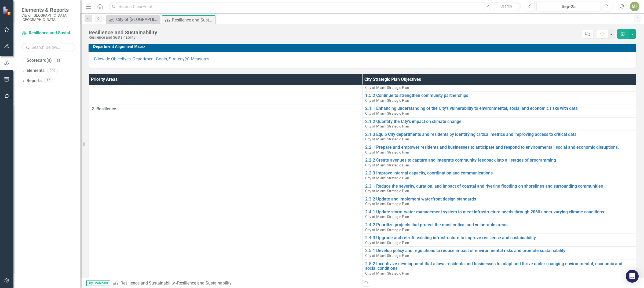  Describe the element at coordinates (59, 60) in the screenshot. I see `div: 38` at that location.